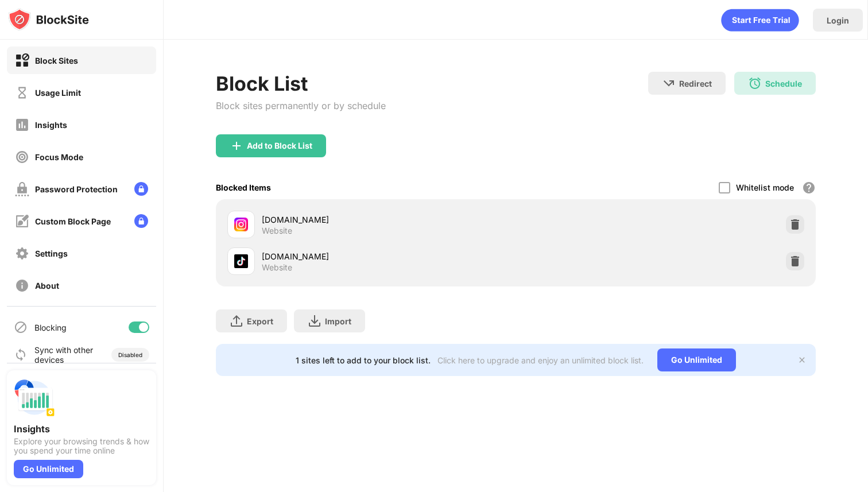 This screenshot has width=868, height=492. I want to click on div: Blocked Items, so click(244, 187).